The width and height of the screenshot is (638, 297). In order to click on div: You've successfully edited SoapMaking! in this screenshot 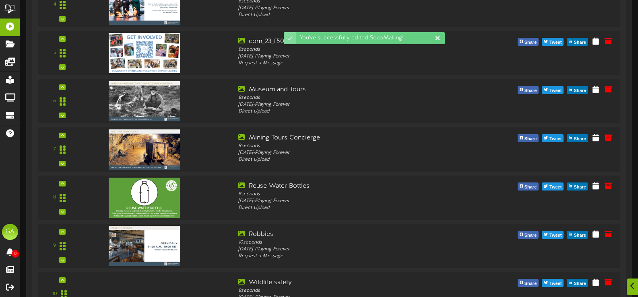, I will do `click(370, 38)`.